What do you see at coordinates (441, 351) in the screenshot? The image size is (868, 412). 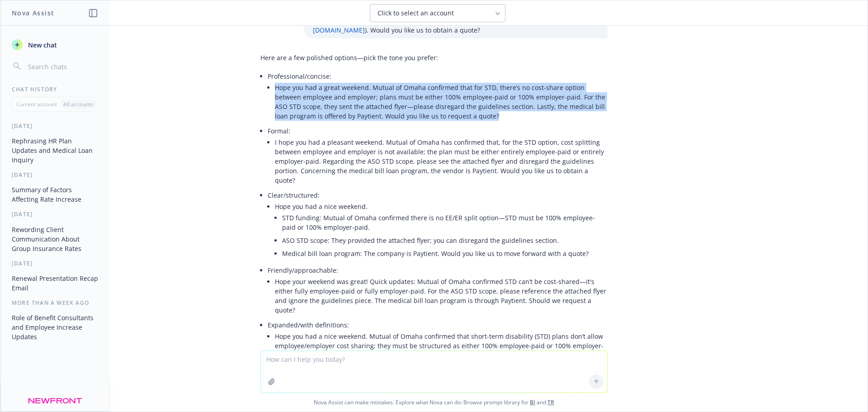 I see `li: Hope you had a nice weekend. Mutual of Omaha confirmed that short-term disability (STD) plans don...` at bounding box center [441, 351].